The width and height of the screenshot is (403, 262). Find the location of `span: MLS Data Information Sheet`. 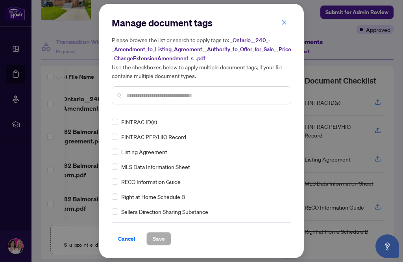

span: MLS Data Information Sheet is located at coordinates (156, 167).